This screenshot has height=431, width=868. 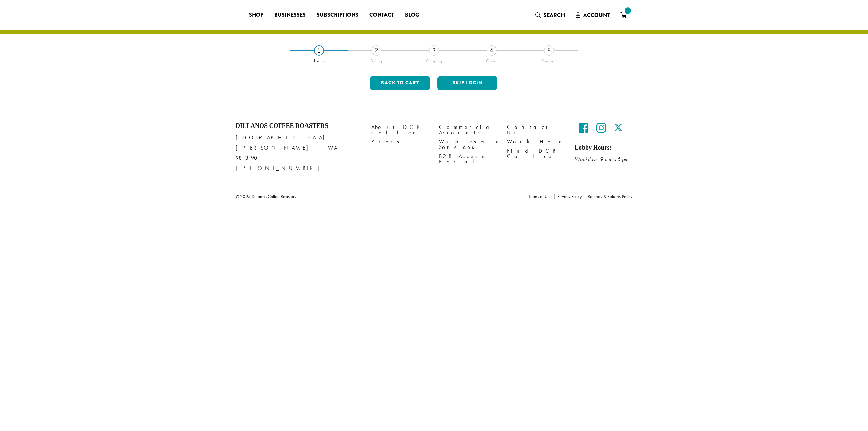 I want to click on div: Login, so click(x=319, y=60).